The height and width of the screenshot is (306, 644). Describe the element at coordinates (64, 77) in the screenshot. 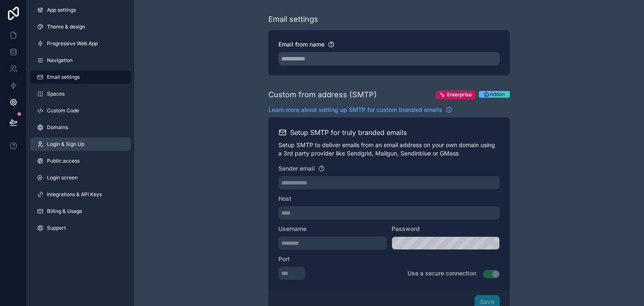

I see `span: Email settings` at that location.